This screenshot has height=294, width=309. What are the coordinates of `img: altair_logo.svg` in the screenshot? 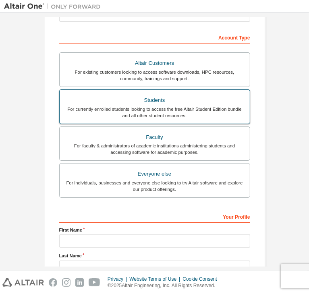 It's located at (23, 283).